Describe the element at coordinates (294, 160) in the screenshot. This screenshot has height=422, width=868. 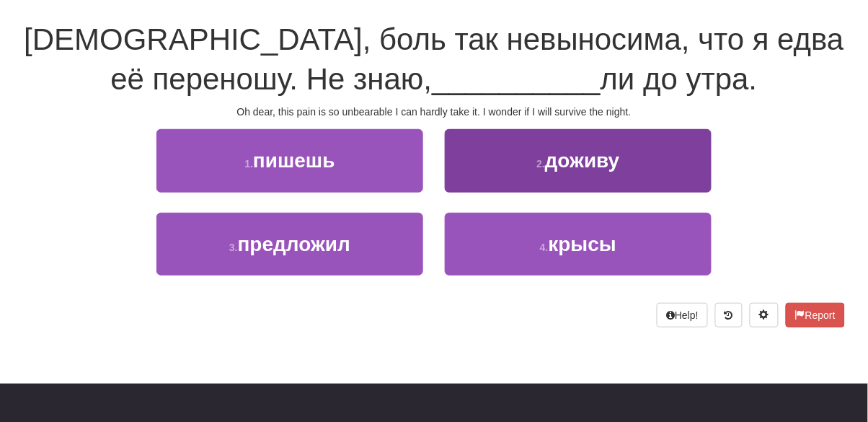
I see `span: пишешь` at that location.